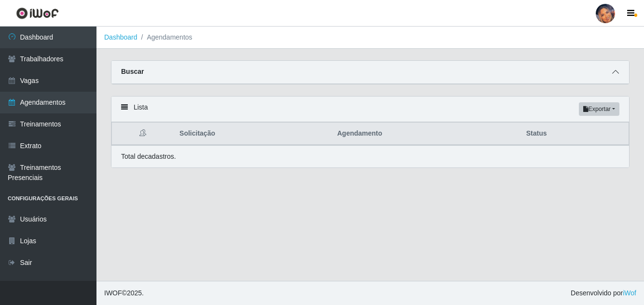 The width and height of the screenshot is (644, 305). Describe the element at coordinates (252, 134) in the screenshot. I see `th: Solicitação` at that location.